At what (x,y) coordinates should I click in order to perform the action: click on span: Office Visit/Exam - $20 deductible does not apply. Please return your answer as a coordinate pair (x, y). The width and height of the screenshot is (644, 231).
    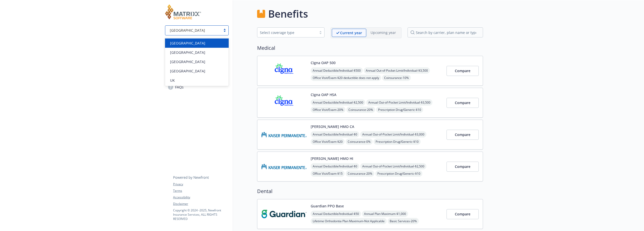
    Looking at the image, I should click on (346, 78).